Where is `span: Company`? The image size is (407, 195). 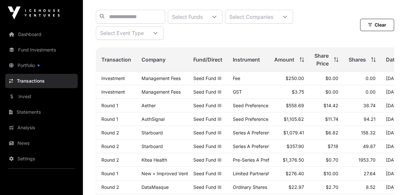
span: Company is located at coordinates (153, 60).